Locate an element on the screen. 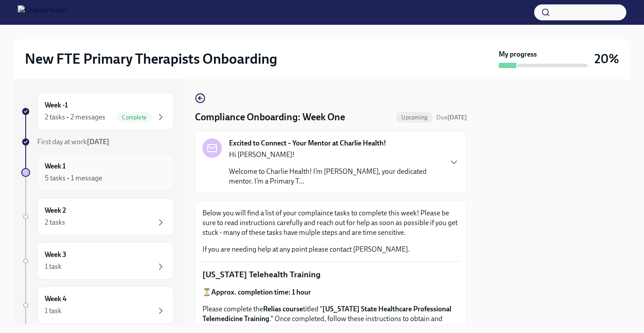  h6: Week 4 is located at coordinates (55, 299).